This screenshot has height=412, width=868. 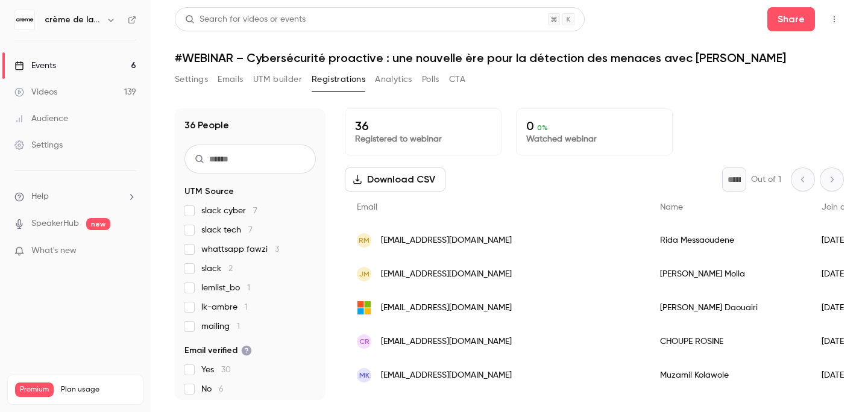 What do you see at coordinates (34, 390) in the screenshot?
I see `span: Premium` at bounding box center [34, 390].